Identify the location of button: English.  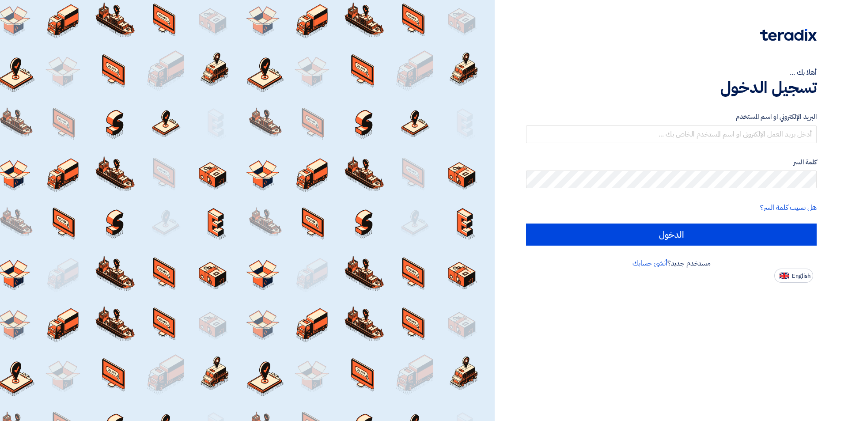
(794, 276).